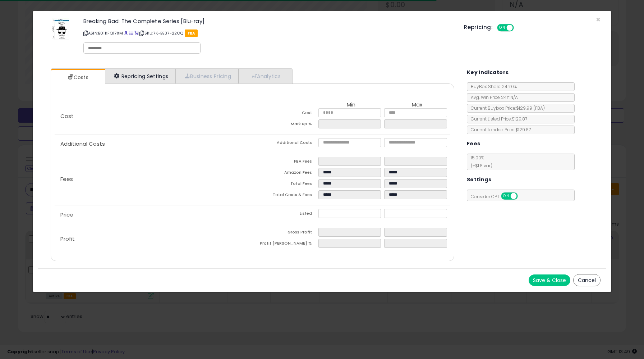 This screenshot has width=644, height=359. I want to click on p: Price, so click(154, 215).